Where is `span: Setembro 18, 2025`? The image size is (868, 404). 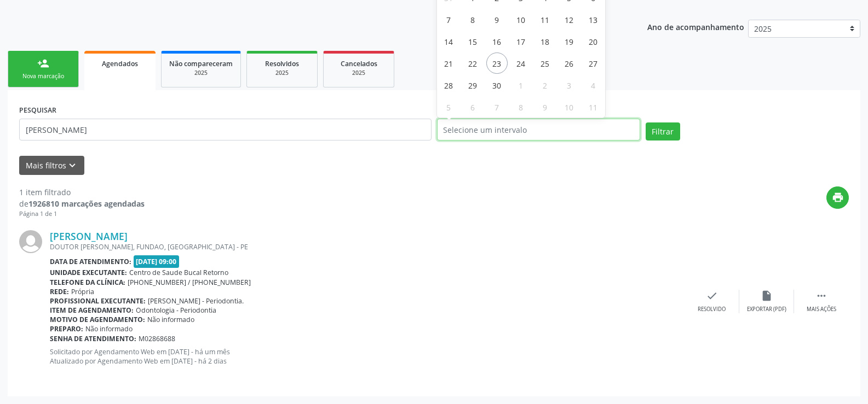 span: Setembro 18, 2025 is located at coordinates (545, 41).